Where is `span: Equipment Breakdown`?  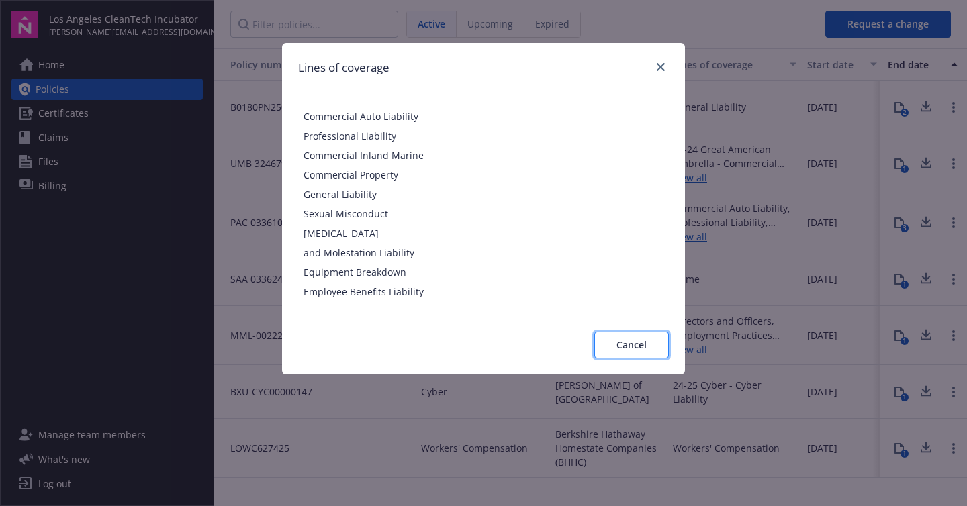 span: Equipment Breakdown is located at coordinates (483, 272).